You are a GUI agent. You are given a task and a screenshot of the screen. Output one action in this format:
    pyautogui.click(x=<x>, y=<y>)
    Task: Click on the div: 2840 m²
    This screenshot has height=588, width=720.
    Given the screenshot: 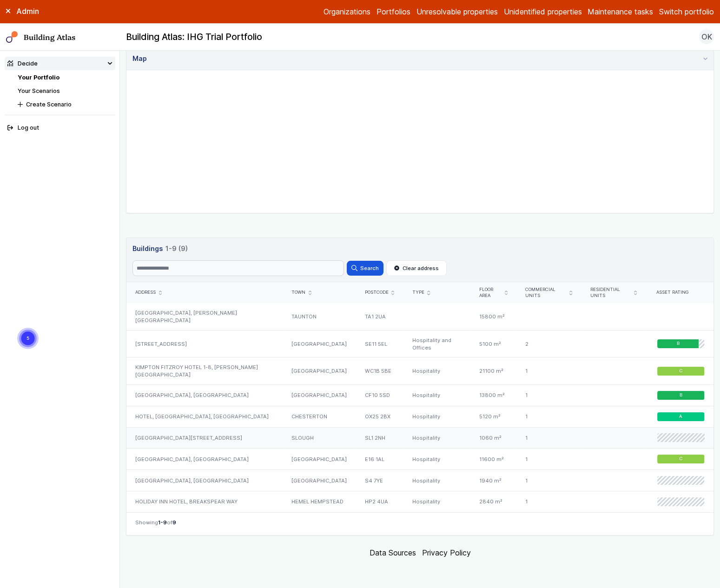 What is the action you would take?
    pyautogui.click(x=493, y=501)
    